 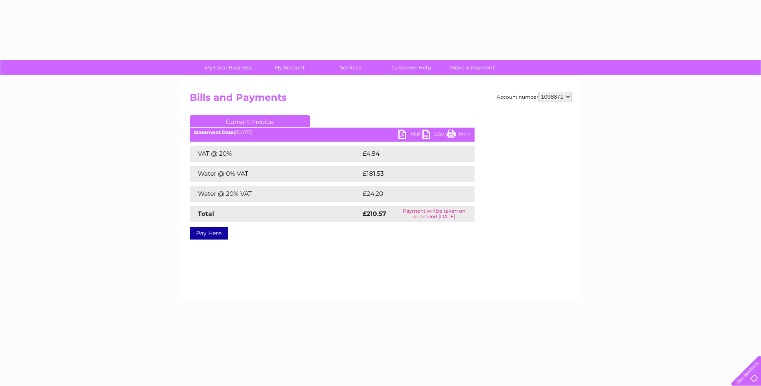 I want to click on a: PDF, so click(x=410, y=135).